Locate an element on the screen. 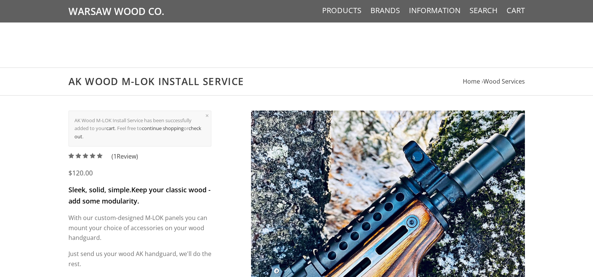  span: $120.00 is located at coordinates (80, 173).